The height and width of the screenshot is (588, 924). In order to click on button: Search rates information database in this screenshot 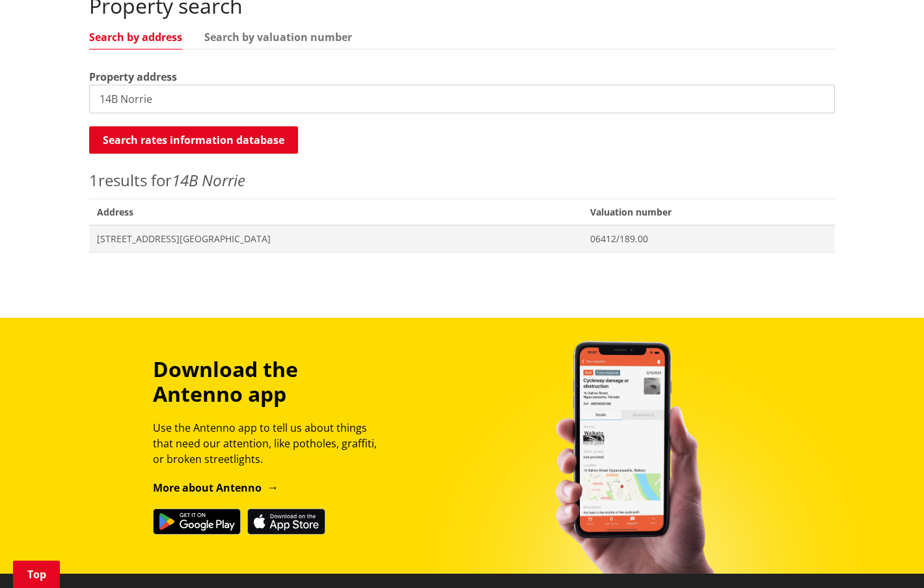, I will do `click(193, 140)`.